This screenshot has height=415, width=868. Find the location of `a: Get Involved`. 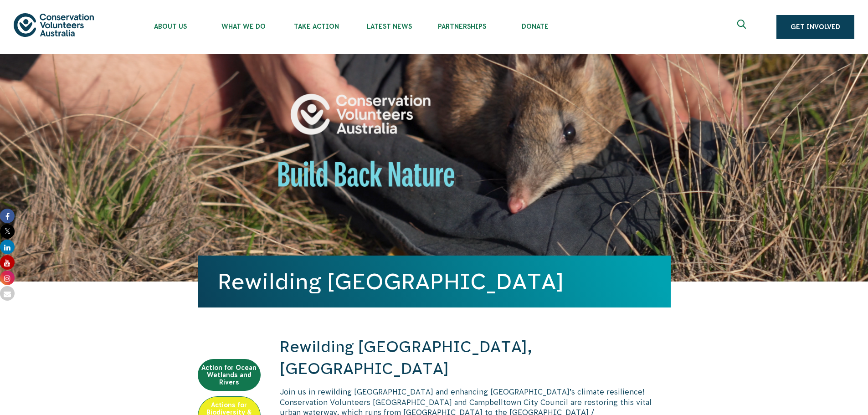

a: Get Involved is located at coordinates (815, 27).